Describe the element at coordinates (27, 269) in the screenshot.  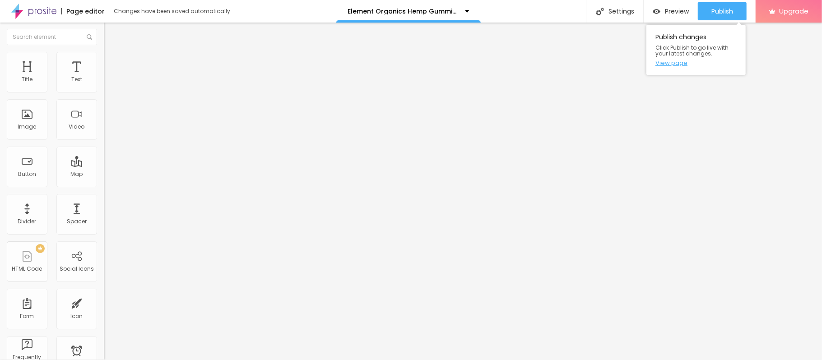
I see `div: HTML Code` at that location.